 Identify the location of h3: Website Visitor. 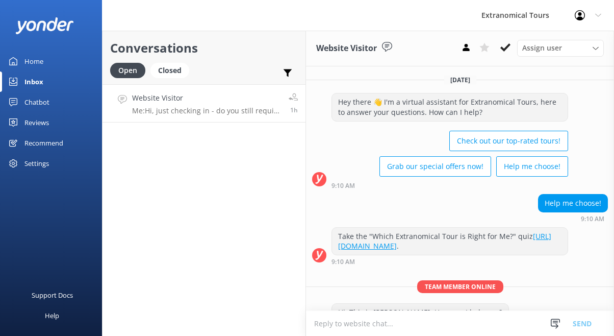
(346, 48).